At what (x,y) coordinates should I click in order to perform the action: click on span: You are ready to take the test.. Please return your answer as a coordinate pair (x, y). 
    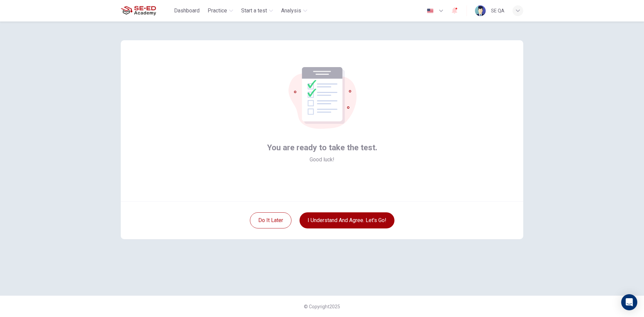
    Looking at the image, I should click on (322, 147).